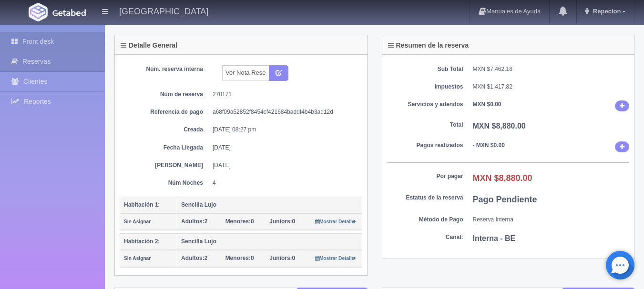 The width and height of the screenshot is (644, 289). I want to click on dt: Núm. reserva interna, so click(165, 69).